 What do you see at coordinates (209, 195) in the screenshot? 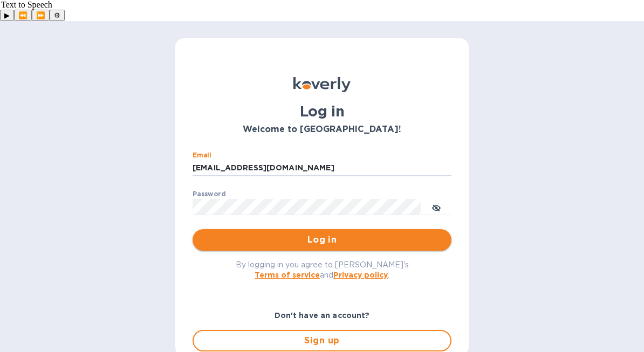
I see `label: Password` at bounding box center [209, 195].